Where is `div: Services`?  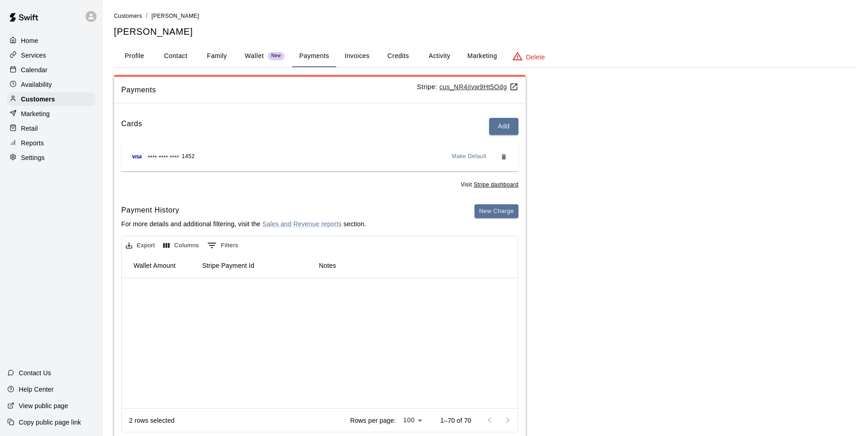 div: Services is located at coordinates (52, 55).